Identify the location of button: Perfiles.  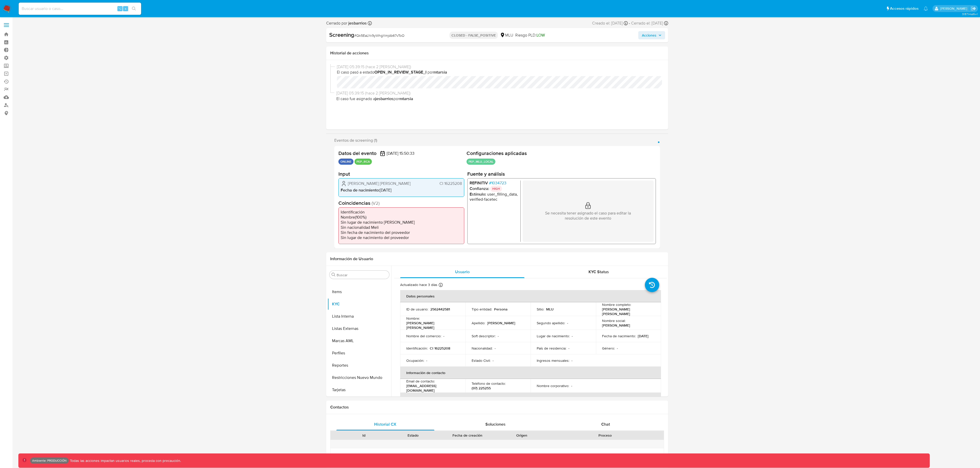
(359, 353).